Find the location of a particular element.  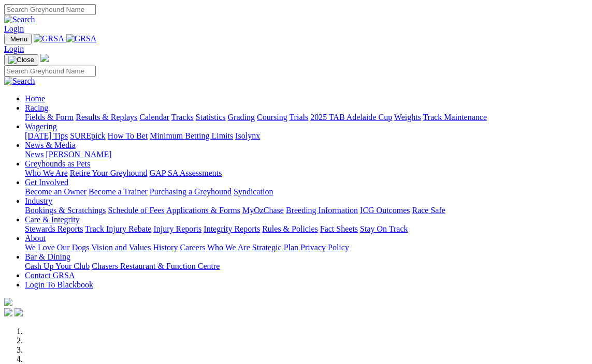

a: Integrity Reports is located at coordinates (231, 229).